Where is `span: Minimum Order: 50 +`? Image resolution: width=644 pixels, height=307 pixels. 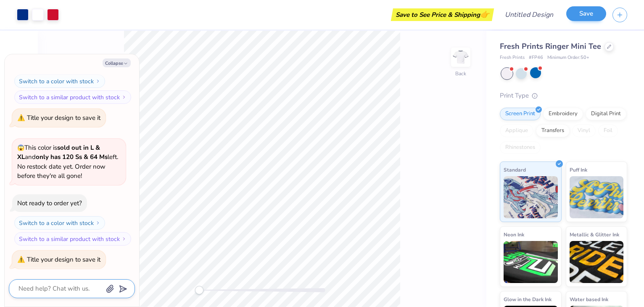 span: Minimum Order: 50 + is located at coordinates (568, 57).